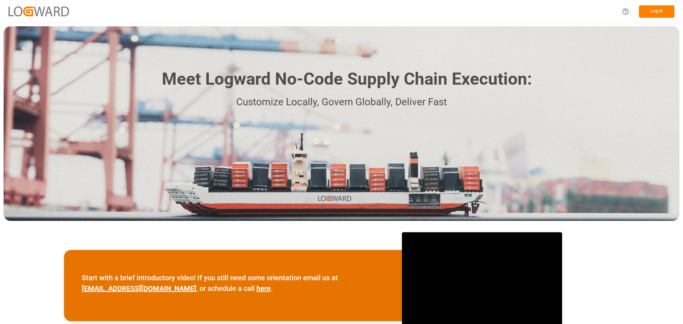 This screenshot has height=324, width=683. What do you see at coordinates (342, 102) in the screenshot?
I see `p: Customize Locally, Govern Globally, Deliver Fast` at bounding box center [342, 102].